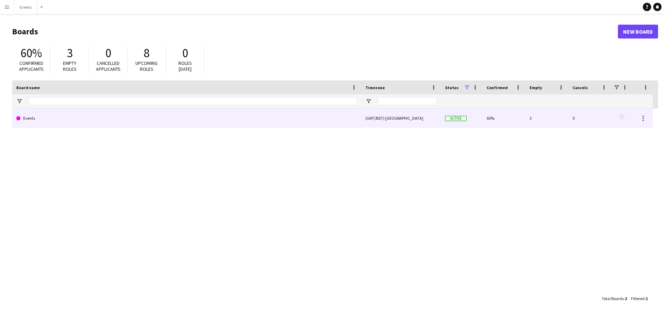  Describe the element at coordinates (613, 298) in the screenshot. I see `span: Total Boards` at that location.